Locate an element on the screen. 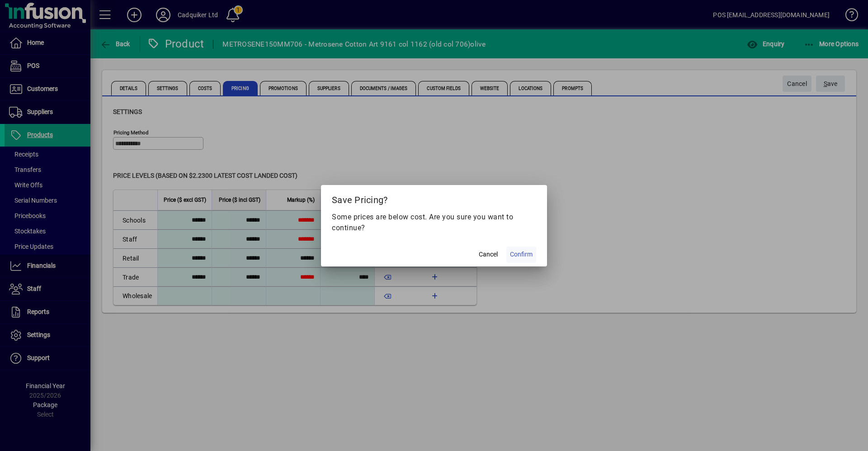 This screenshot has height=451, width=868. span: Cancel is located at coordinates (488, 254).